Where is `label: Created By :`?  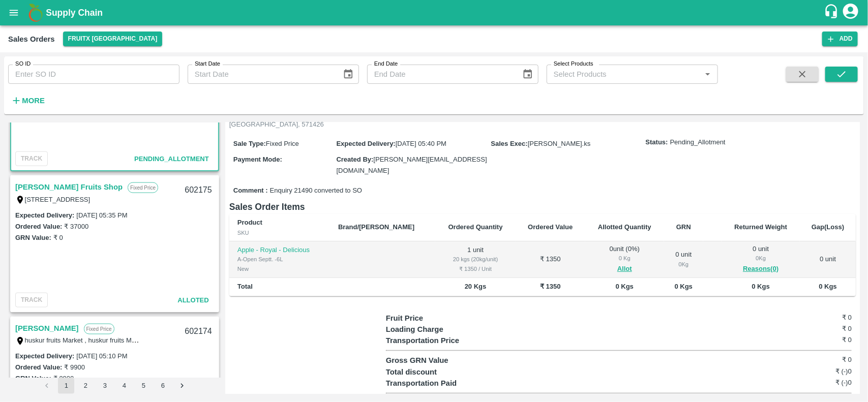 label: Created By : is located at coordinates (355, 159).